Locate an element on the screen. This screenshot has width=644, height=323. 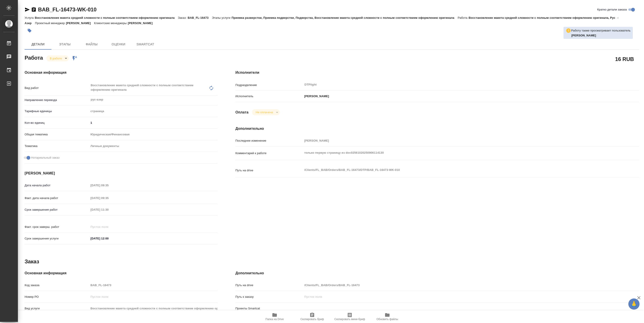
p: Проектный менеджер is located at coordinates (50, 23).